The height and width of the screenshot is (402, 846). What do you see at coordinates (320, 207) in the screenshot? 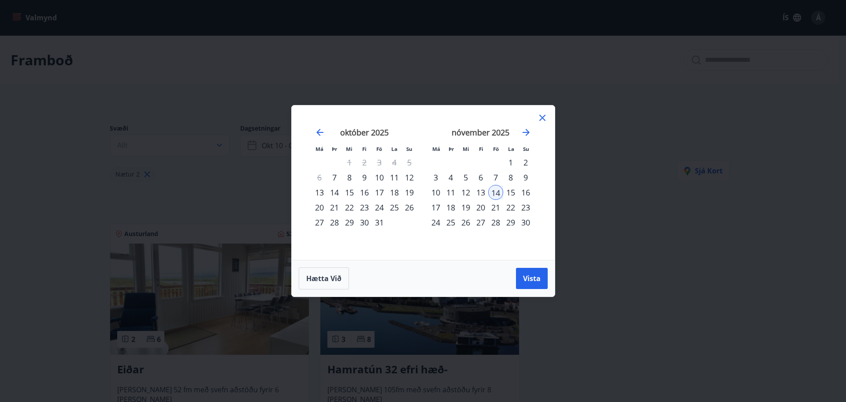
I see `div: 20` at bounding box center [320, 207].